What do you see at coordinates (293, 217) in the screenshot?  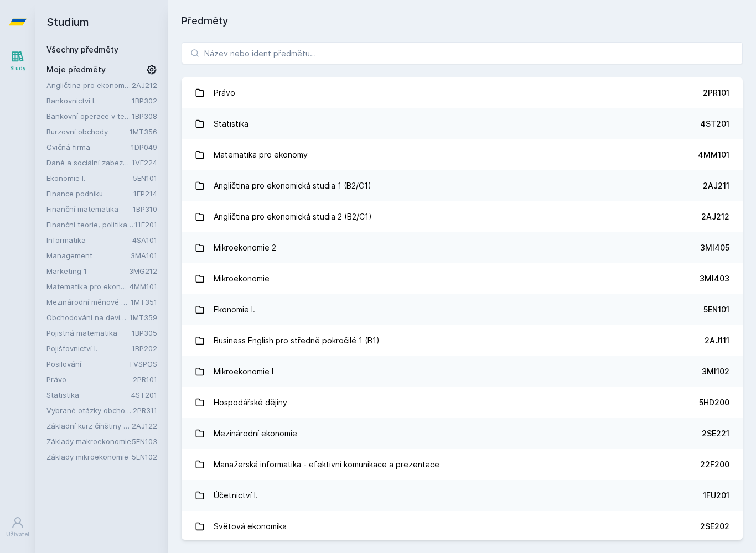 I see `div: Angličtina pro ekonomická studia 2 (B2/C1)` at bounding box center [293, 217].